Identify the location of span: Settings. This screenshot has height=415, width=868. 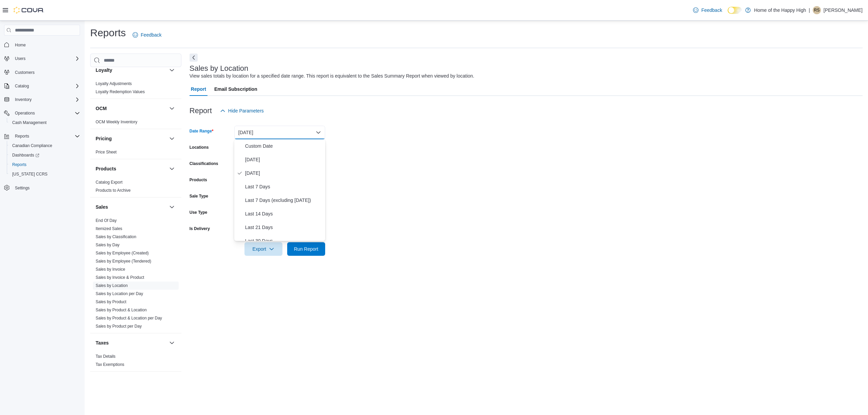
(22, 188).